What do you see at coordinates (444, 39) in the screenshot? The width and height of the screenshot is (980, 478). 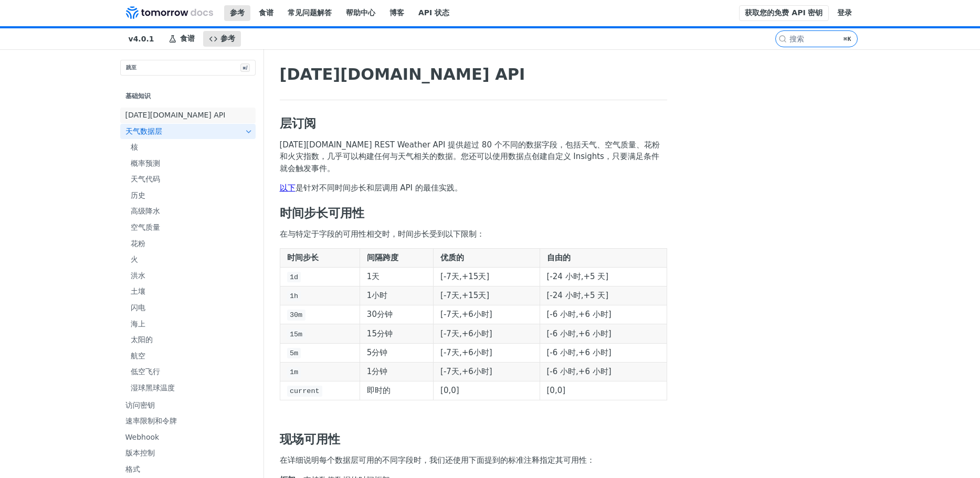 I see `nav: 主要导航` at bounding box center [444, 39].